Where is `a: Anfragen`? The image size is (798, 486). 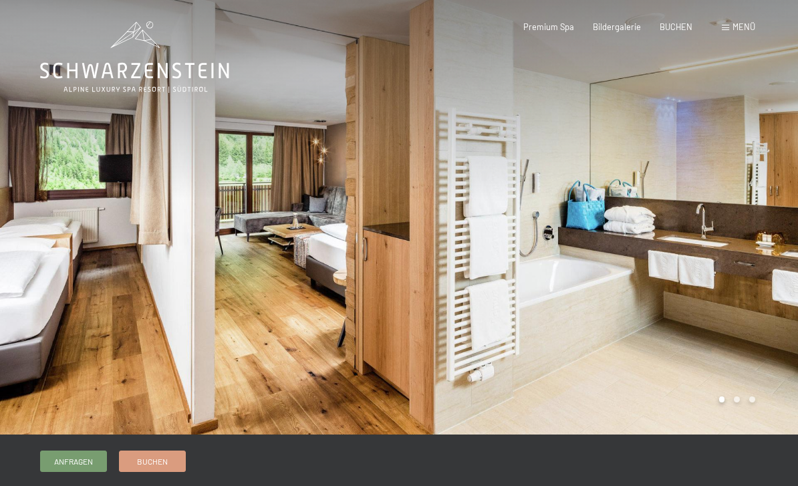
a: Anfragen is located at coordinates (74, 461).